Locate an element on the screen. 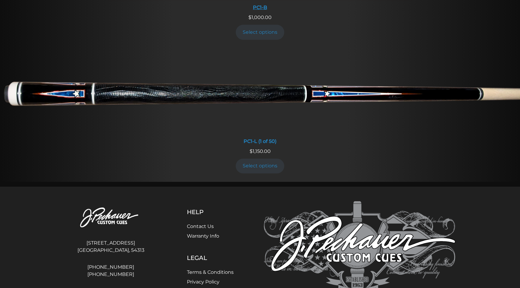 The height and width of the screenshot is (288, 520). a: Add to cart: “PC1-L (1 of 50)” is located at coordinates (260, 166).